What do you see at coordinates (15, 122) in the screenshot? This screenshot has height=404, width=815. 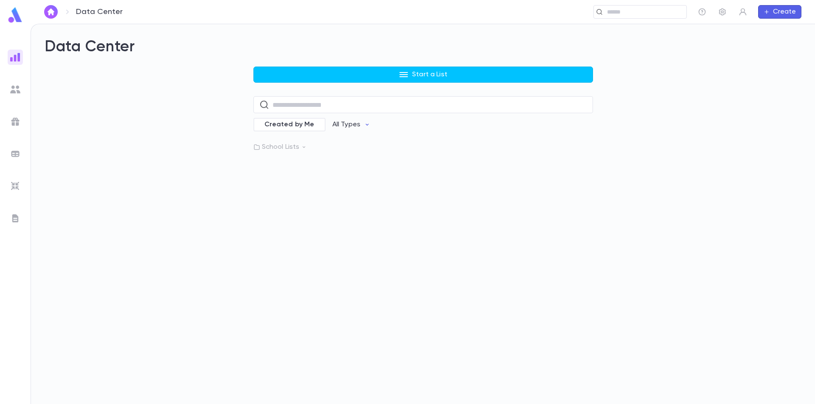 I see `img: campaigns_grey.99e729a5f7ee94e3726e6486bddda8f1.svg` at bounding box center [15, 122].